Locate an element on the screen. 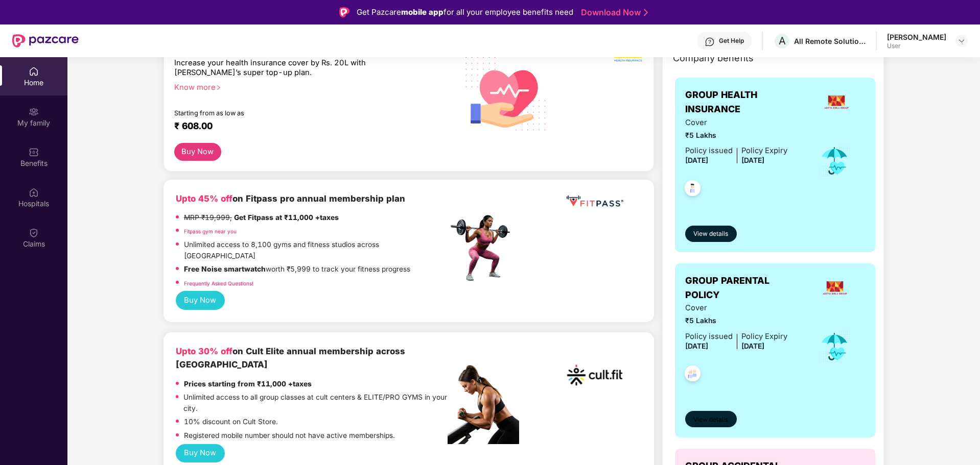 This screenshot has width=980, height=465. strong: mobile app is located at coordinates (422, 12).